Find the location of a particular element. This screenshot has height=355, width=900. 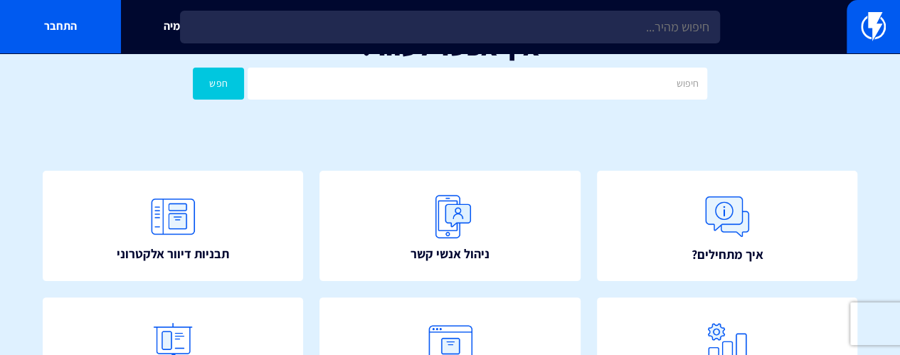

a: תבניות דיוור אלקטרוני is located at coordinates (173, 226).